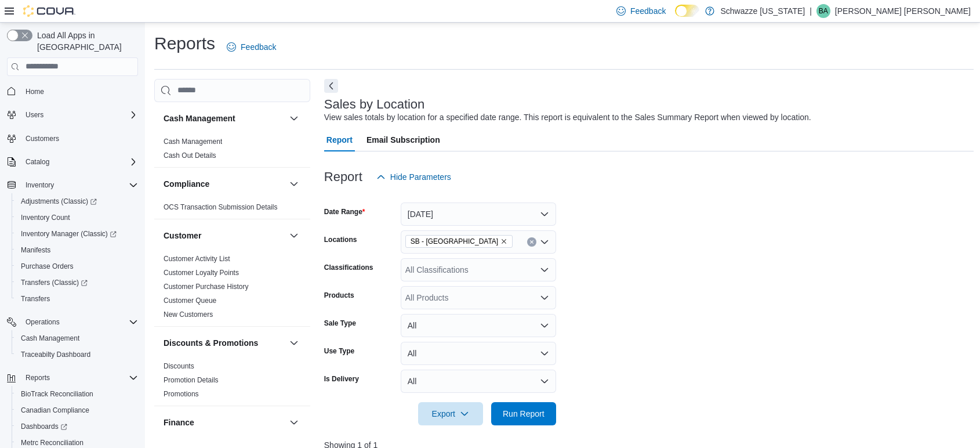  I want to click on span: Reports, so click(80, 377).